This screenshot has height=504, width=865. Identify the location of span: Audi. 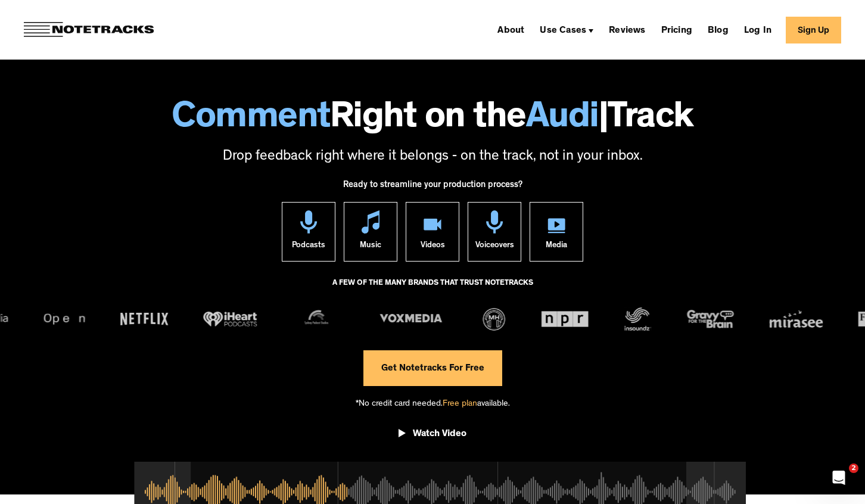
(562, 120).